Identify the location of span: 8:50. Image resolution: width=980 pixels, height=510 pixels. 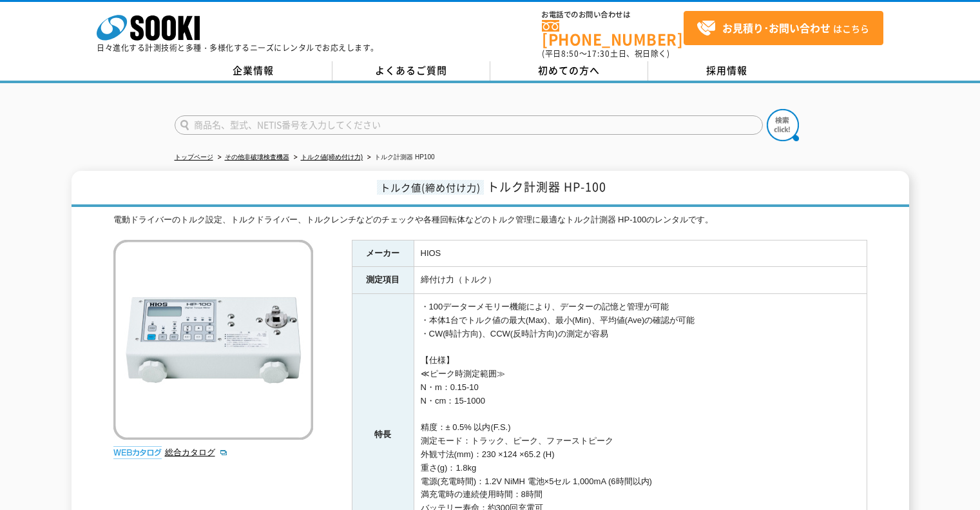
(571, 54).